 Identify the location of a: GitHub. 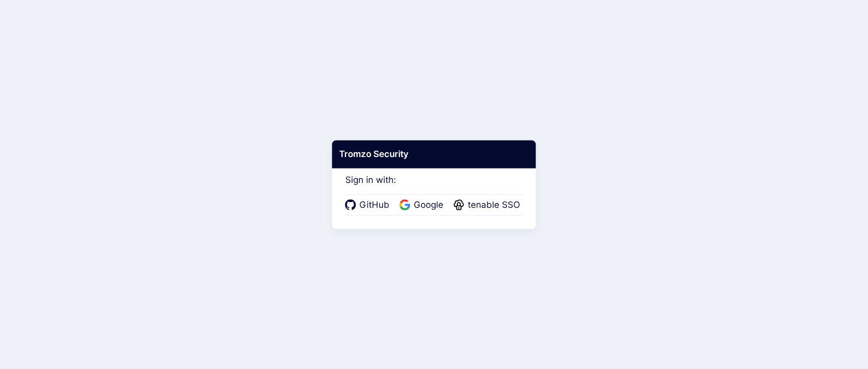
(369, 205).